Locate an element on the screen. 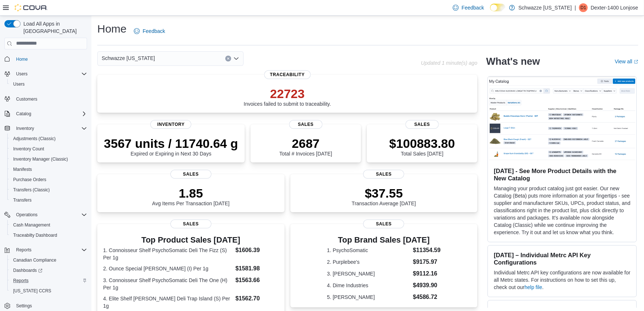 The image size is (644, 311). span: Feedback is located at coordinates (472, 8).